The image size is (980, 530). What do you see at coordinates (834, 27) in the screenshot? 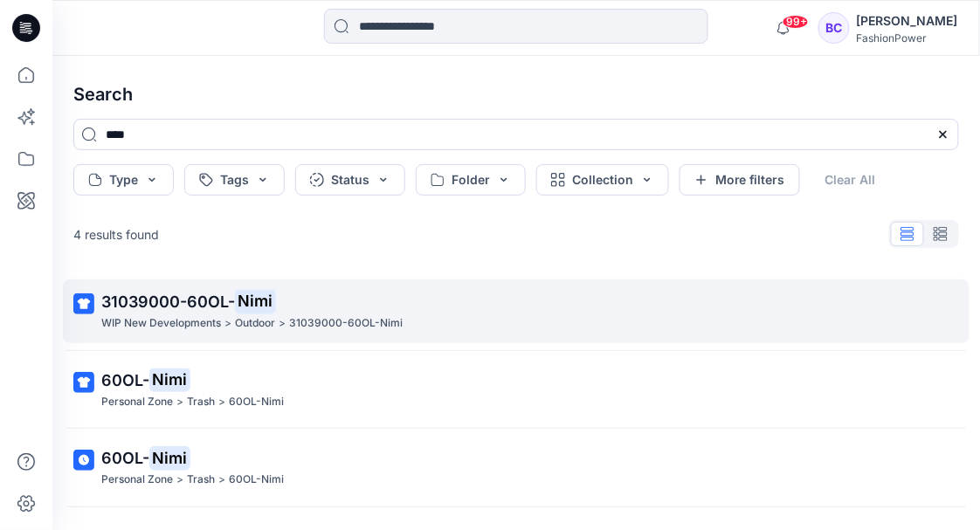
I see `div: BC` at bounding box center [834, 27].